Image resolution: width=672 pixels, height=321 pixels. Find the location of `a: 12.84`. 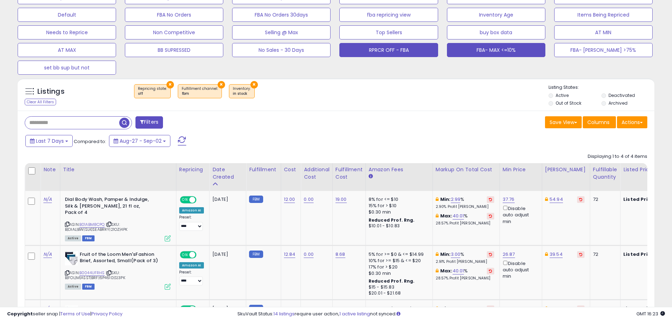

a: 12.84 is located at coordinates (289, 255).